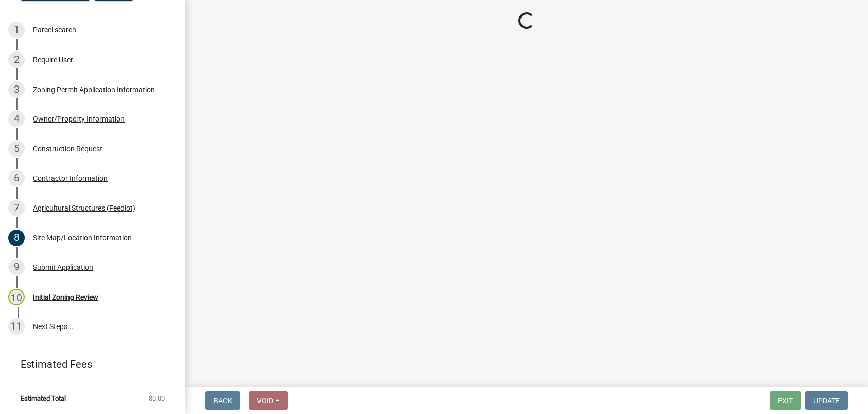 The width and height of the screenshot is (868, 414). I want to click on span: Void, so click(265, 401).